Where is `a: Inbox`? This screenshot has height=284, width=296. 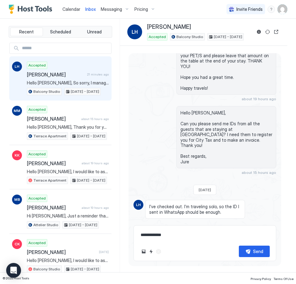 a: Inbox is located at coordinates (91, 9).